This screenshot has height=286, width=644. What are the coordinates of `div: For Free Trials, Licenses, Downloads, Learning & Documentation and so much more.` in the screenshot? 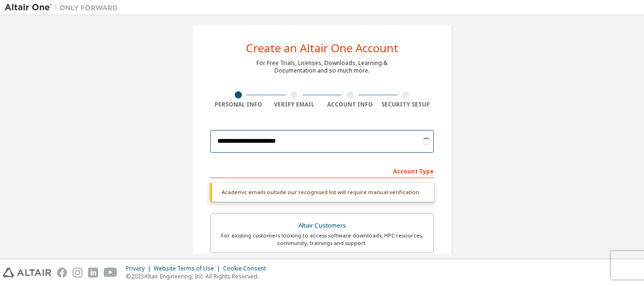 It's located at (322, 67).